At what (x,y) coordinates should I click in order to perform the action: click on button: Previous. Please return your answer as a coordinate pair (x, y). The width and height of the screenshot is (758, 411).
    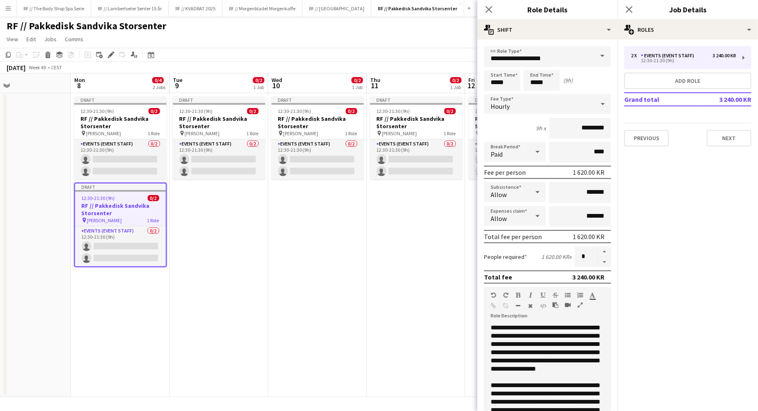
    Looking at the image, I should click on (646, 138).